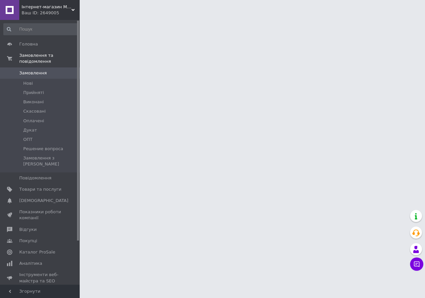 This screenshot has height=298, width=425. Describe the element at coordinates (34, 93) in the screenshot. I see `span: Прийняті` at that location.